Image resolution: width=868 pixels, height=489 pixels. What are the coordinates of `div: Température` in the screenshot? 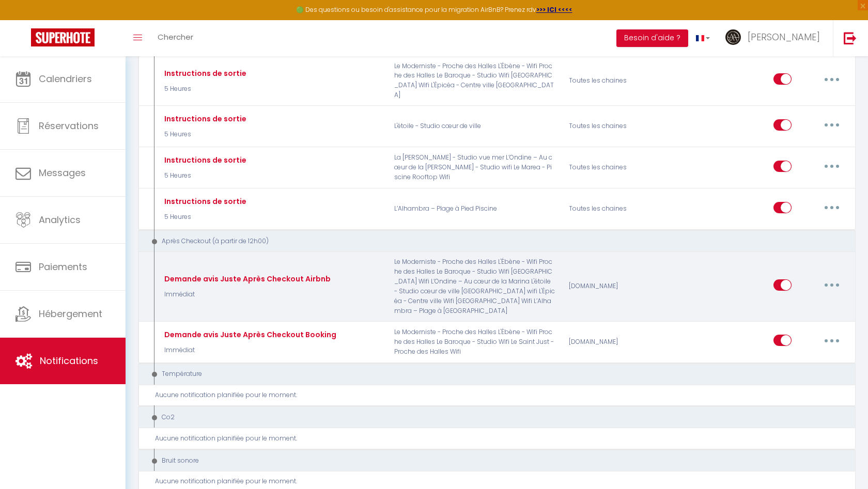 It's located at (490, 374).